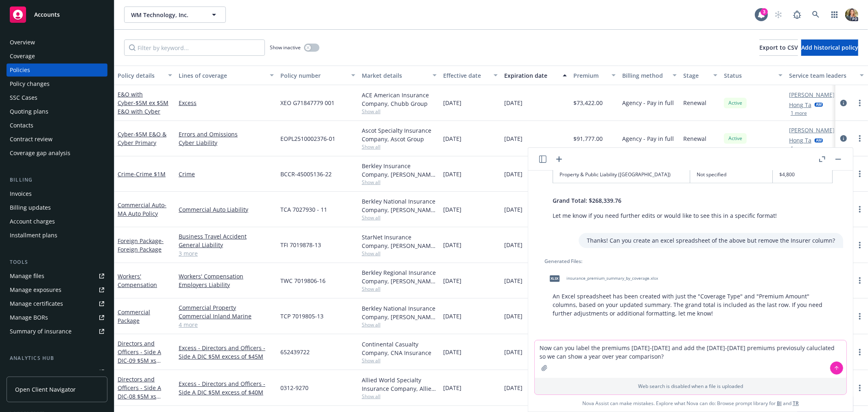 This screenshot has height=412, width=868. I want to click on button: Policy number, so click(318, 75).